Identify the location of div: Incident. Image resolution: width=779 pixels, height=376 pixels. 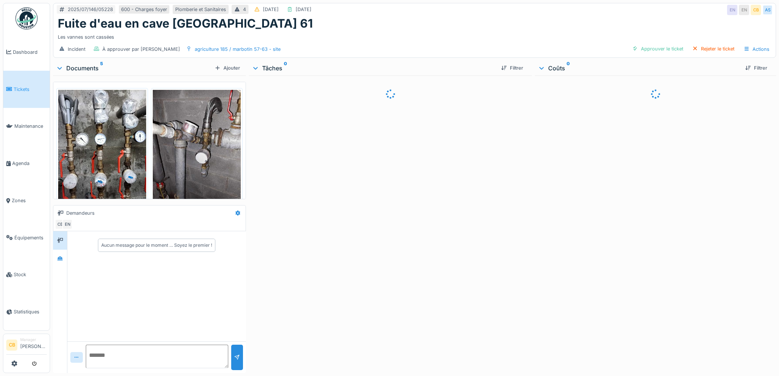
(77, 49).